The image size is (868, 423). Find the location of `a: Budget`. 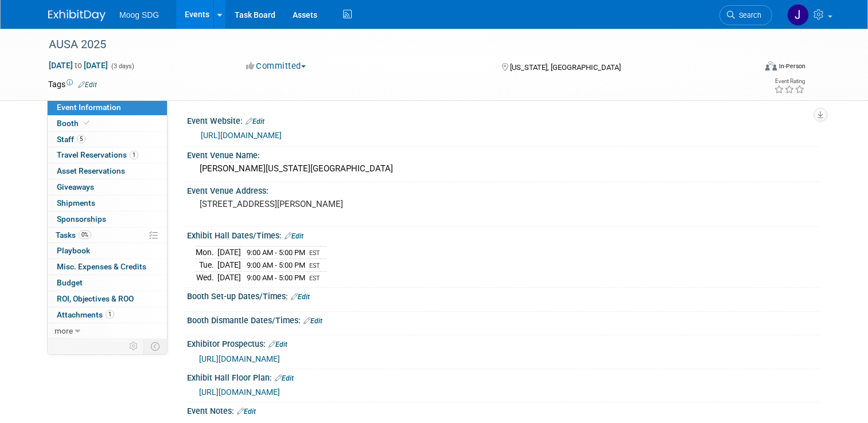

a: Budget is located at coordinates (107, 283).